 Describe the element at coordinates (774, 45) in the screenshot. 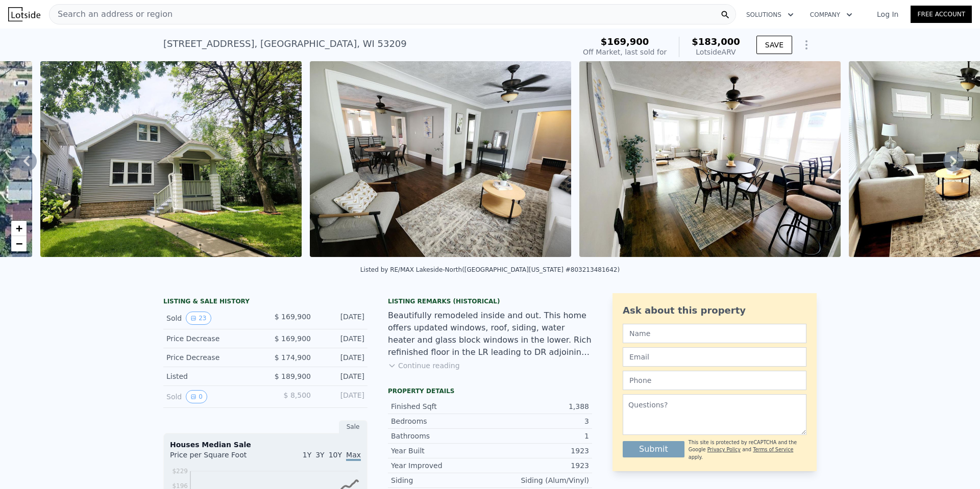

I see `button: SAVE` at that location.